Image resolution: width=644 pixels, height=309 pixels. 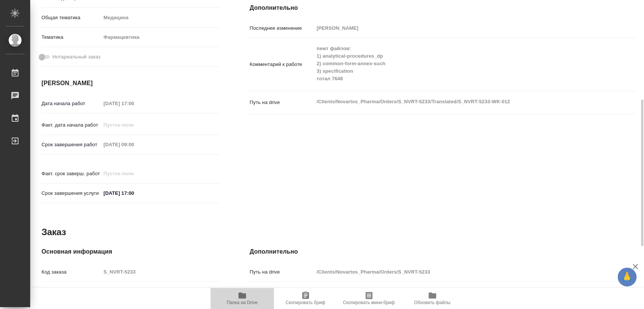 What do you see at coordinates (54, 232) in the screenshot?
I see `h2: Заказ` at bounding box center [54, 232].